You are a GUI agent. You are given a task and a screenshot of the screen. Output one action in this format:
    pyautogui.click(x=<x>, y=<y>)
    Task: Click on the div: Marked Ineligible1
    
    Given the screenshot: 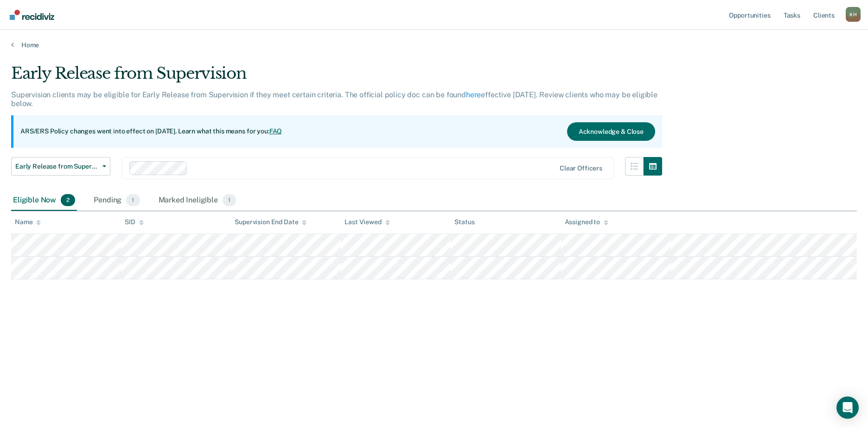 What is the action you would take?
    pyautogui.click(x=197, y=201)
    